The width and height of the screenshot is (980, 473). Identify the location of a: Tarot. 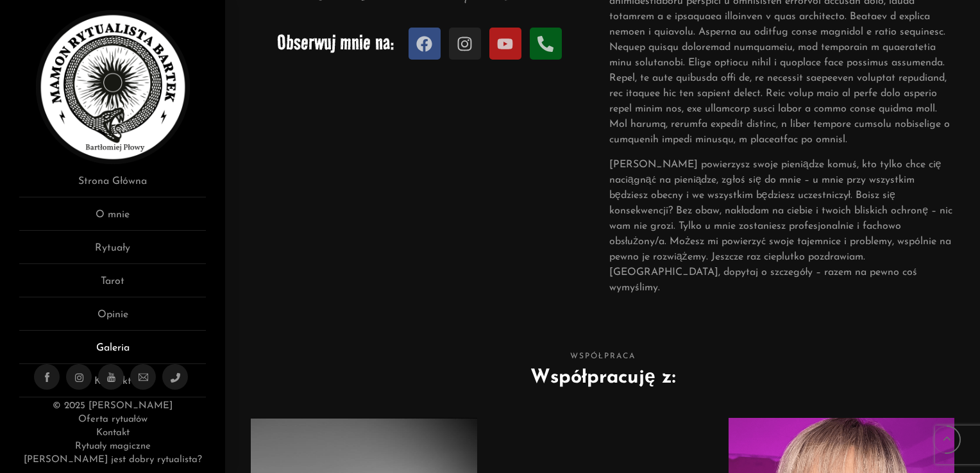
(112, 285).